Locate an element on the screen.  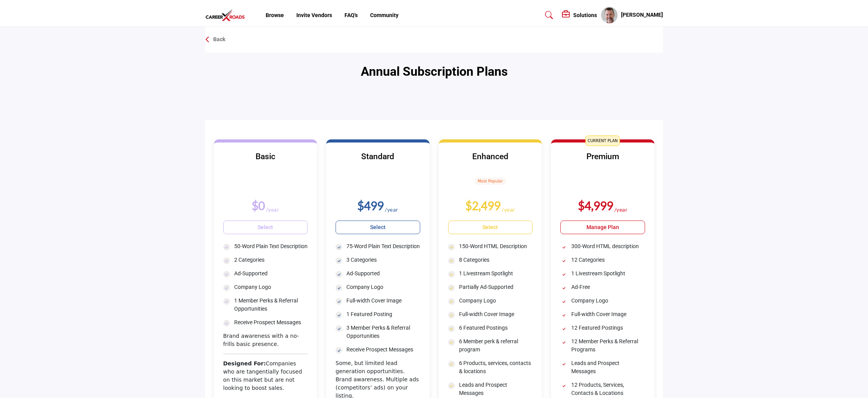
b: $0 is located at coordinates (258, 205).